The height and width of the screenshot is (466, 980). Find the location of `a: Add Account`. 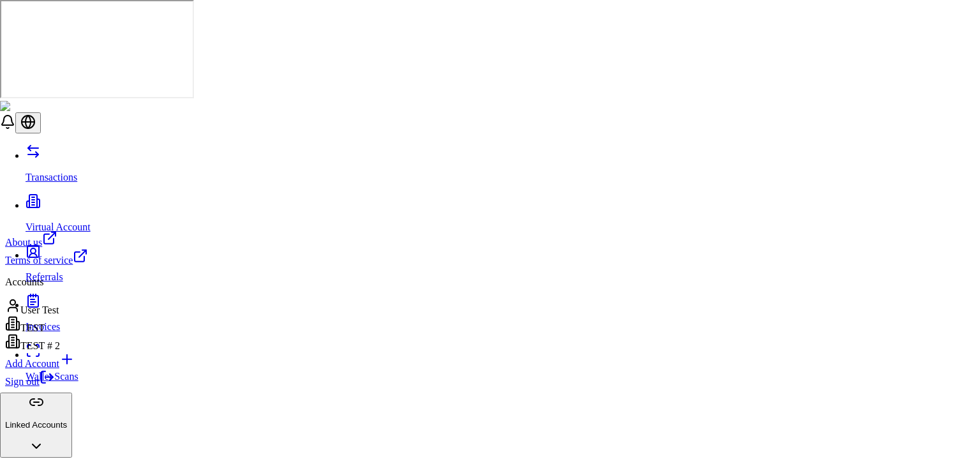

a: Add Account is located at coordinates (46, 360).